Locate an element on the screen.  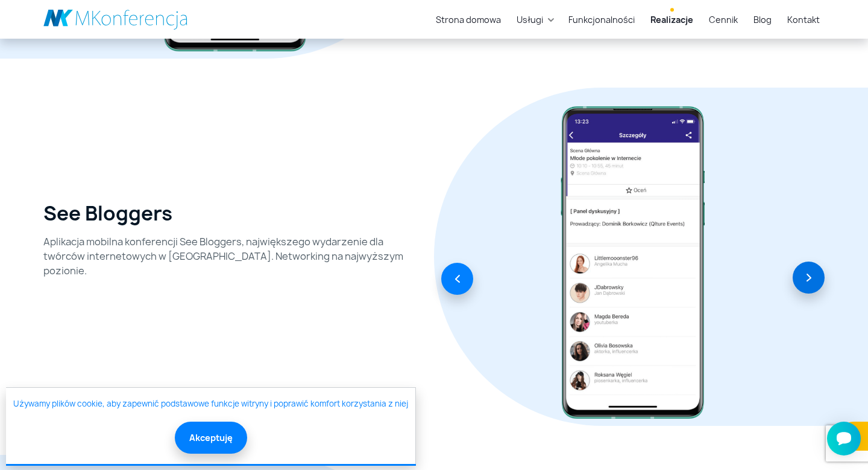
a: Strona domowa is located at coordinates (469, 19).